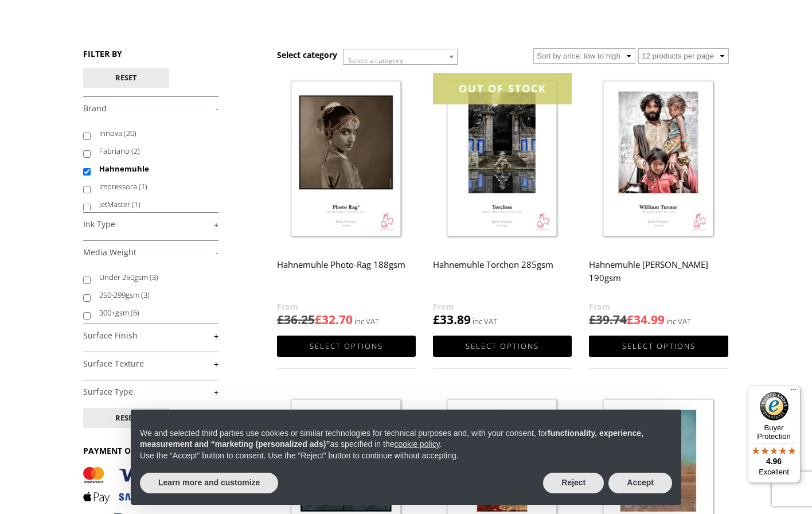 The image size is (812, 514). Describe the element at coordinates (151, 108) in the screenshot. I see `h4: Brand` at that location.